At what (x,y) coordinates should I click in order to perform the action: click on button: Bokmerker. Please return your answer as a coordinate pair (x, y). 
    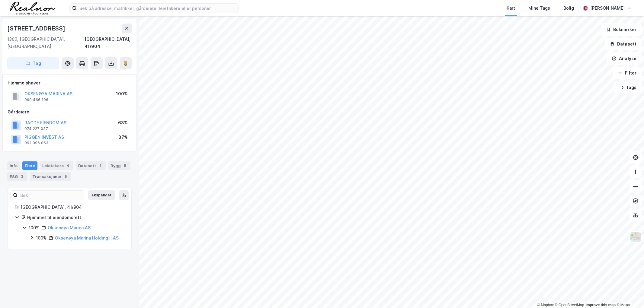
    Looking at the image, I should click on (621, 30).